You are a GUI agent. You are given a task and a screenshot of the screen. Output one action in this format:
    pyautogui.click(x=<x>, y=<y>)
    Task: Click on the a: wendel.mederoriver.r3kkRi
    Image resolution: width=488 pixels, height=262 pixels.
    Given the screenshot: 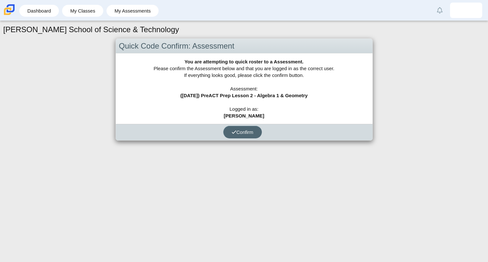 What is the action you would take?
    pyautogui.click(x=466, y=10)
    